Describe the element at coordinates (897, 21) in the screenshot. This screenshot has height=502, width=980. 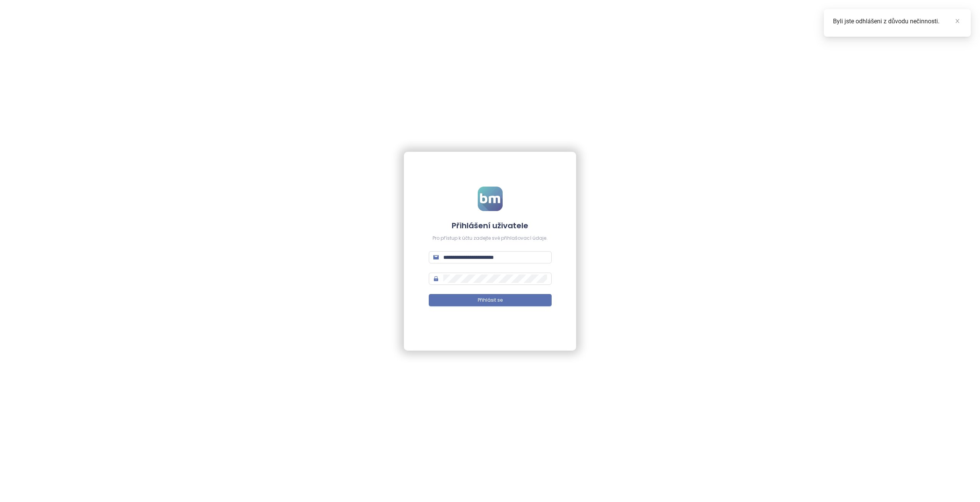
I see `div: Byli jste odhlášeni z důvodu nečinnosti.` at that location.